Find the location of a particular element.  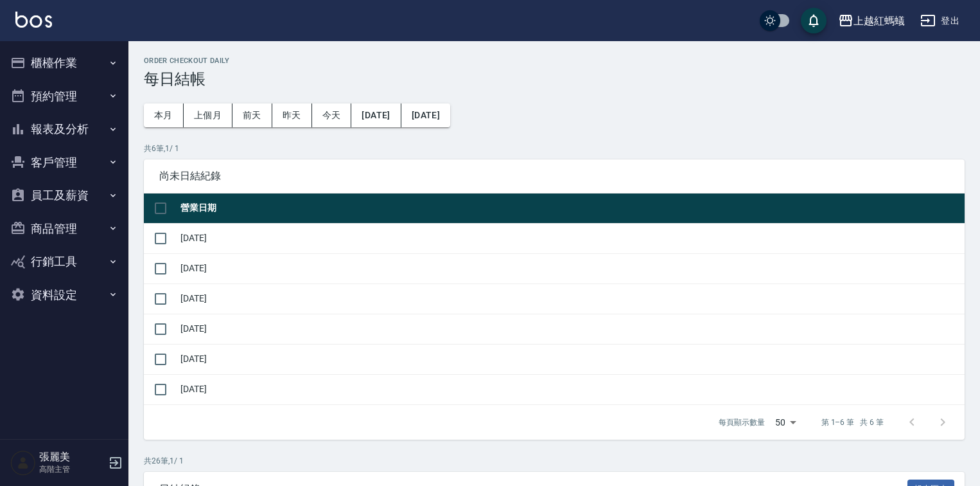

button: 本月 is located at coordinates (164, 115).